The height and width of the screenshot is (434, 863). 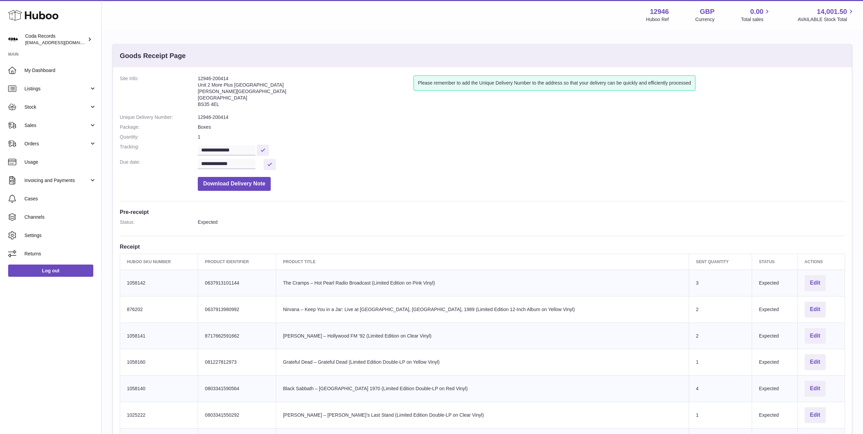 I want to click on td: 0803341550292, so click(x=237, y=415).